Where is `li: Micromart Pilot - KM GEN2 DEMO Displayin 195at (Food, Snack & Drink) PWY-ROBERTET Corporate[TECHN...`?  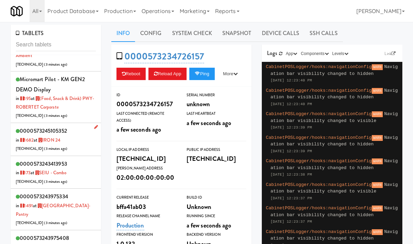
li: Micromart Pilot - KM GEN2 DEMO Displayin 195at (Food, Snack & Drink) PWY-ROBERTET Corporate[TECHN... is located at coordinates (56, 97).